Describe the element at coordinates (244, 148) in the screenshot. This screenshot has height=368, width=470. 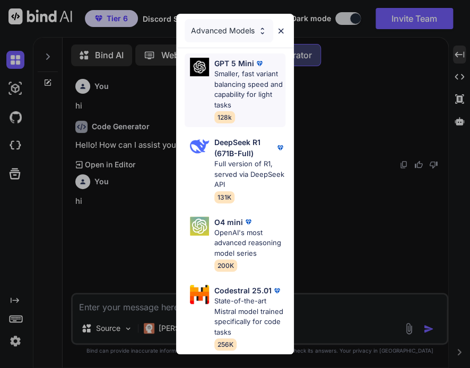
I see `p: DeepSeek R1 (671B-Full)` at that location.